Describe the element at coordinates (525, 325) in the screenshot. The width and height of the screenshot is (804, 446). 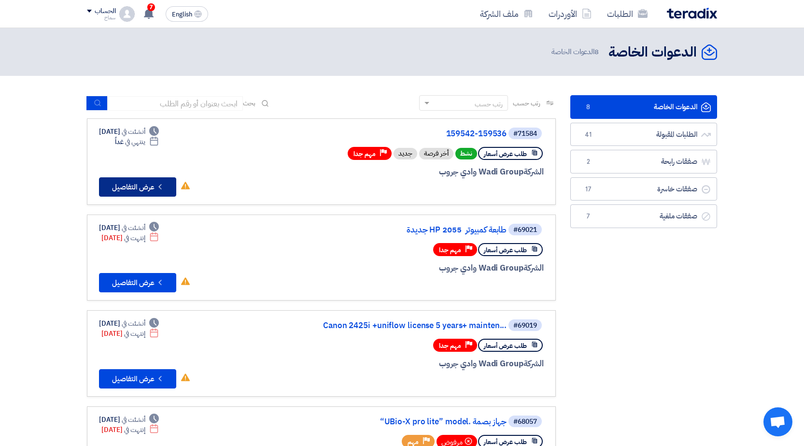
I see `div: #69019` at that location.